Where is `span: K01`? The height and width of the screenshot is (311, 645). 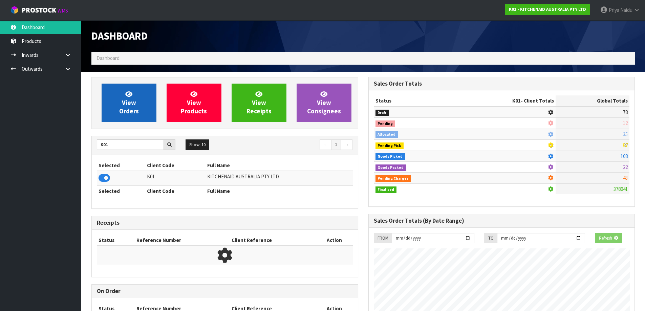
span: K01 is located at coordinates (516, 100).